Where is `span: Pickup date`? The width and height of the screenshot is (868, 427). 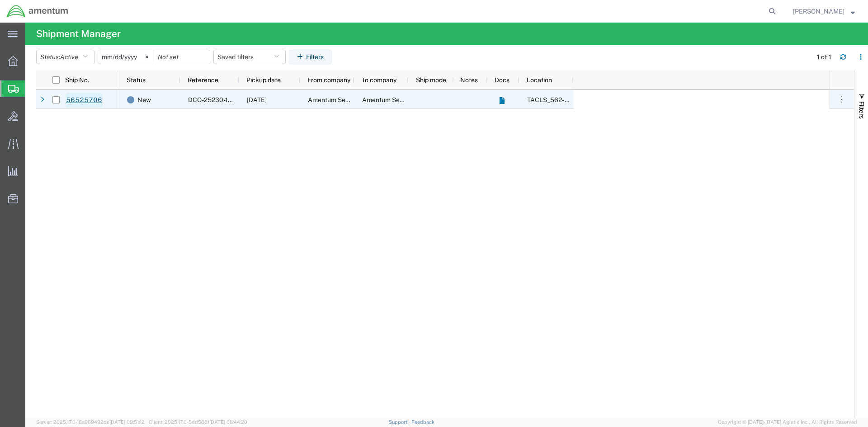
span: Pickup date is located at coordinates (264, 80).